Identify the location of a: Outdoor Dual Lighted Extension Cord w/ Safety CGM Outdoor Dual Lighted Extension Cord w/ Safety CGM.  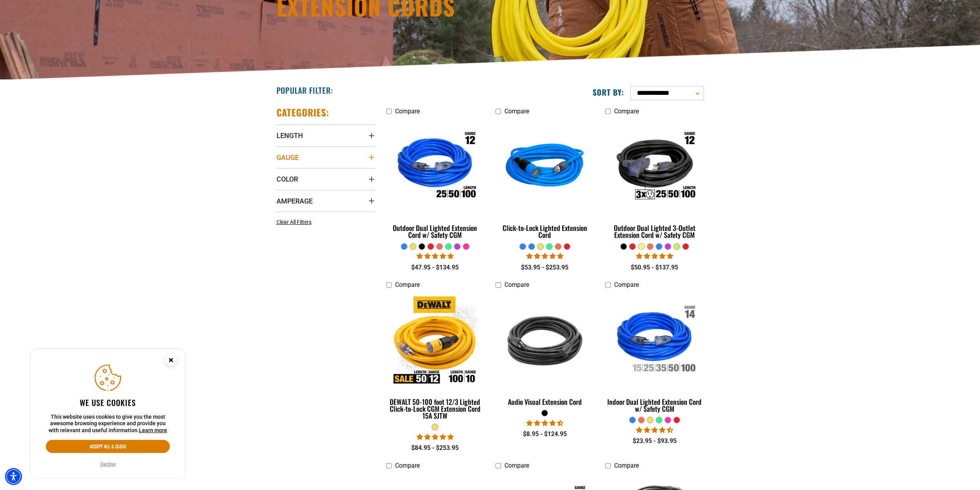
(435, 181).